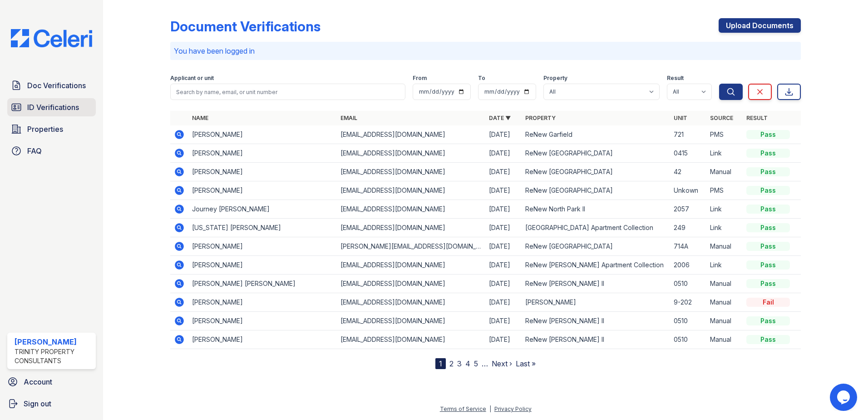 Image resolution: width=868 pixels, height=420 pixels. What do you see at coordinates (688, 190) in the screenshot?
I see `td: Unkown` at bounding box center [688, 190].